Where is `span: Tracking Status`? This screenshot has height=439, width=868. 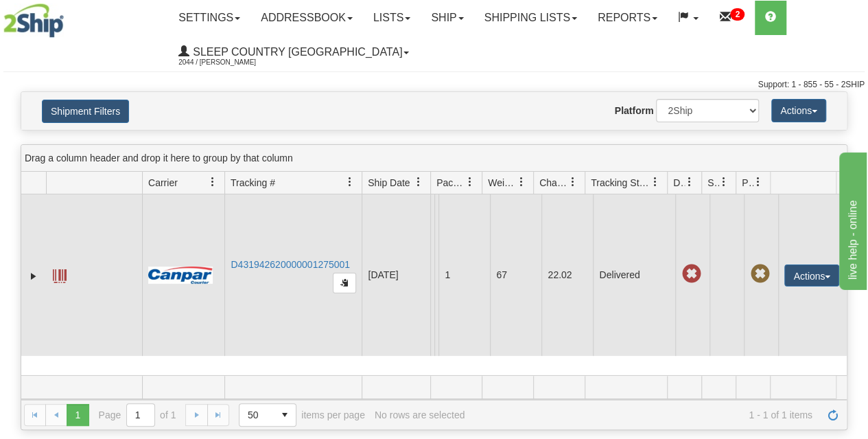 span: Tracking Status is located at coordinates (621, 183).